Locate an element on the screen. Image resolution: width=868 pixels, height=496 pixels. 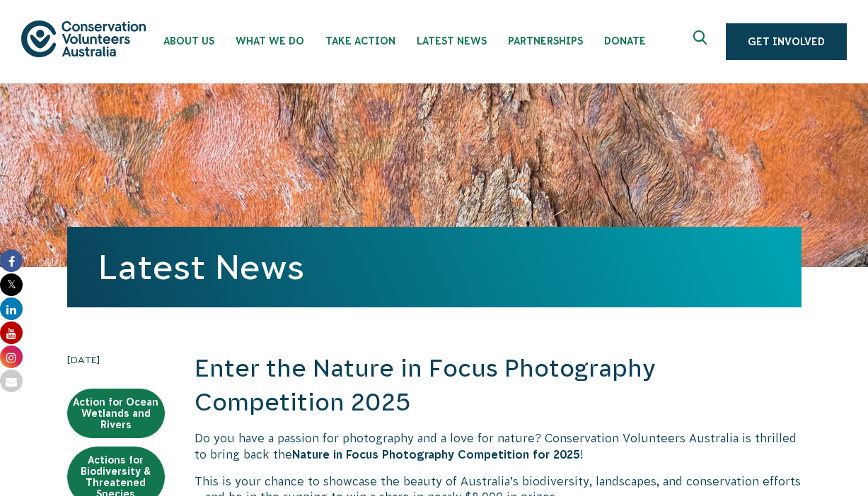
a: Action for Ocean Wetlands and Rivers is located at coordinates (116, 414).